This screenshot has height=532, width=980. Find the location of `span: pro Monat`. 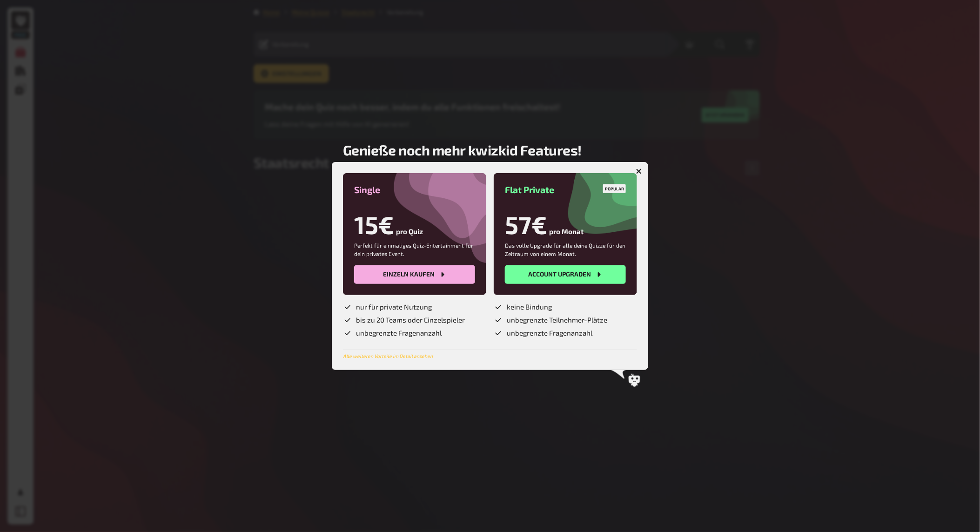

span: pro Monat is located at coordinates (567, 233).